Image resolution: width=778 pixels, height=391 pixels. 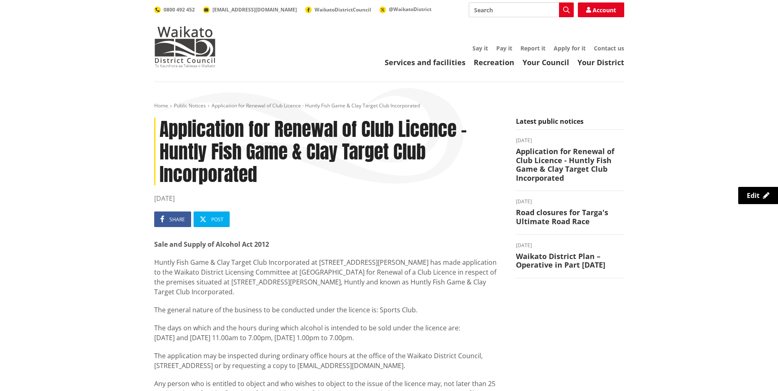 What do you see at coordinates (609, 48) in the screenshot?
I see `a: Contact us` at bounding box center [609, 48].